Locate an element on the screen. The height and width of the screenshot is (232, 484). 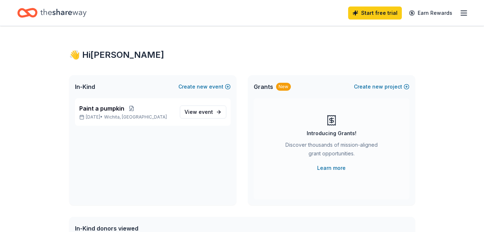
span: event is located at coordinates (206, 111).